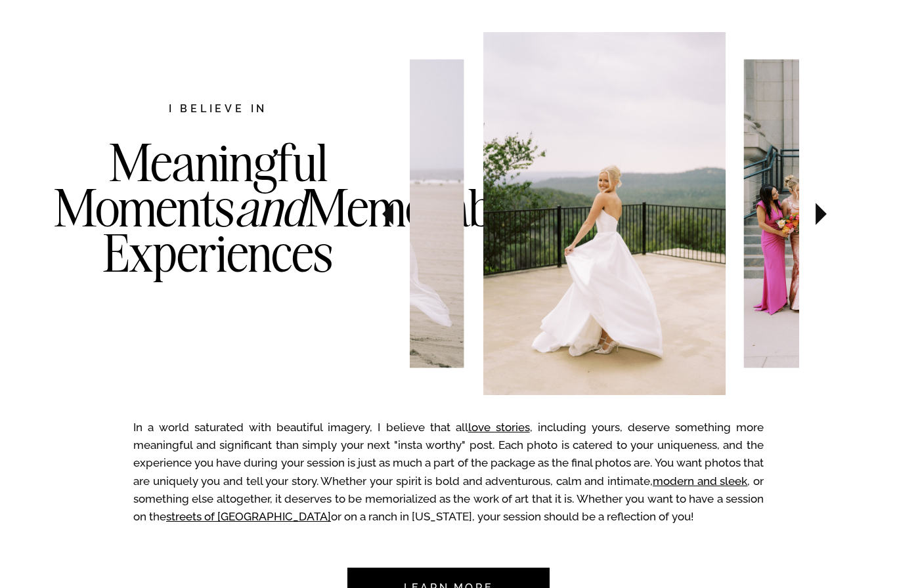 Image resolution: width=897 pixels, height=588 pixels. Describe the element at coordinates (218, 235) in the screenshot. I see `h3: Meaningful Moments Memorable Experiences` at that location.